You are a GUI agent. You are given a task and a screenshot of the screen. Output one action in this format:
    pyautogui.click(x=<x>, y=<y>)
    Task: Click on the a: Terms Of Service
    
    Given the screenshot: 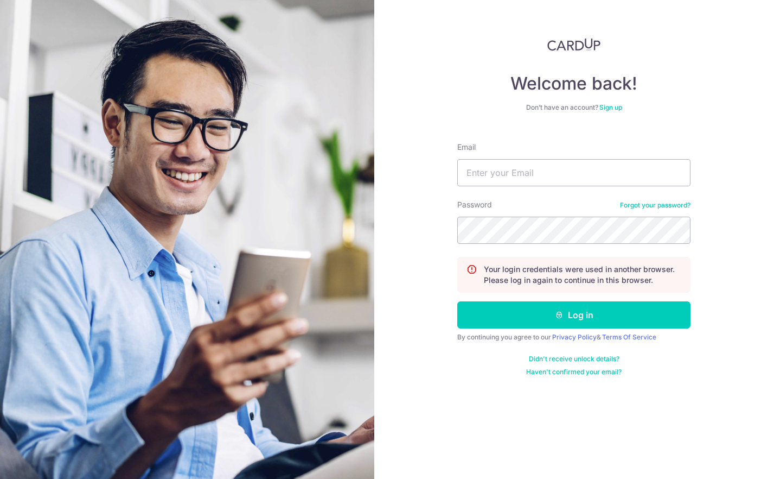 What is the action you would take?
    pyautogui.click(x=630, y=336)
    